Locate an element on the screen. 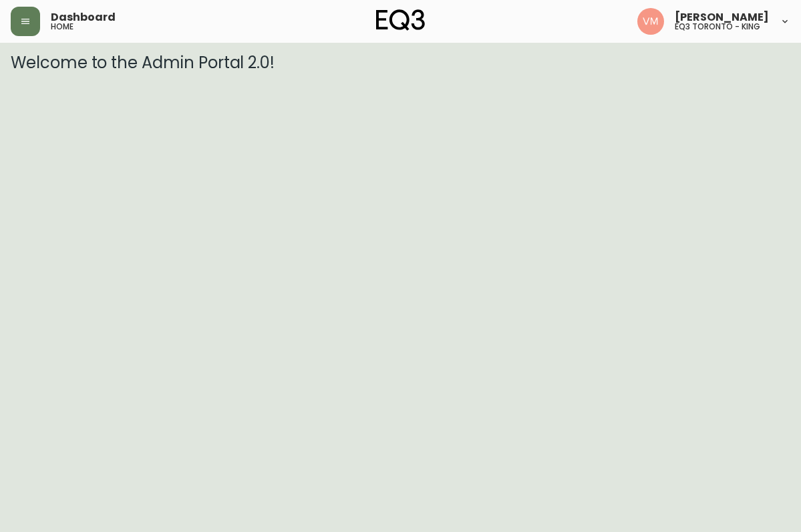 This screenshot has width=801, height=532. h3: Welcome to the Admin Portal 2.0! is located at coordinates (400, 63).